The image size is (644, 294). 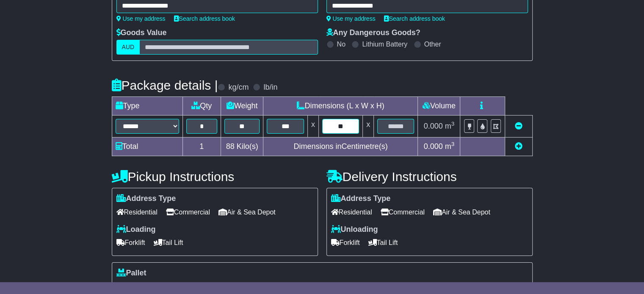 What do you see at coordinates (373, 33) in the screenshot?
I see `label: Any Dangerous Goods?` at bounding box center [373, 33].